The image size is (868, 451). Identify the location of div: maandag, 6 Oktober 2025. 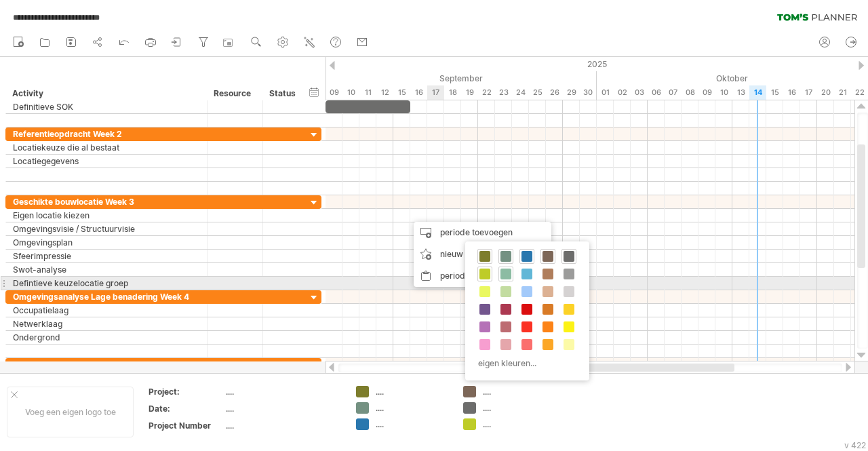
(656, 92).